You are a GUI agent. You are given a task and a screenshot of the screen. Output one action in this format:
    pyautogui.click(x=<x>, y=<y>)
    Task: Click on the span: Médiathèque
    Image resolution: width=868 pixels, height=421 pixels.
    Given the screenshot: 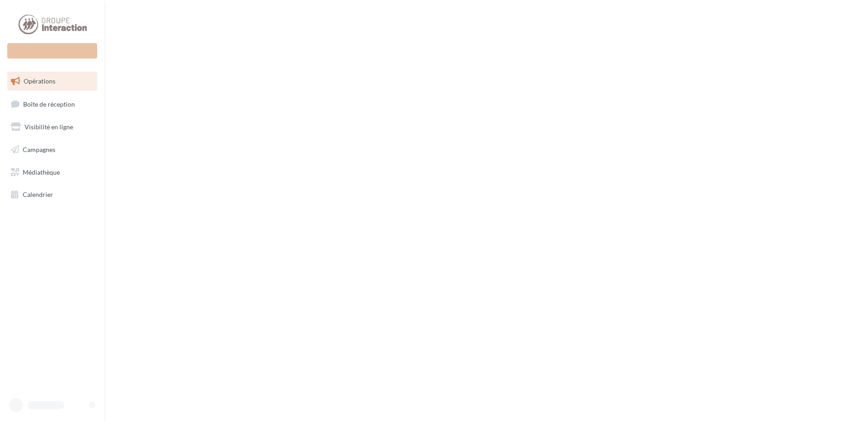 What is the action you would take?
    pyautogui.click(x=41, y=171)
    